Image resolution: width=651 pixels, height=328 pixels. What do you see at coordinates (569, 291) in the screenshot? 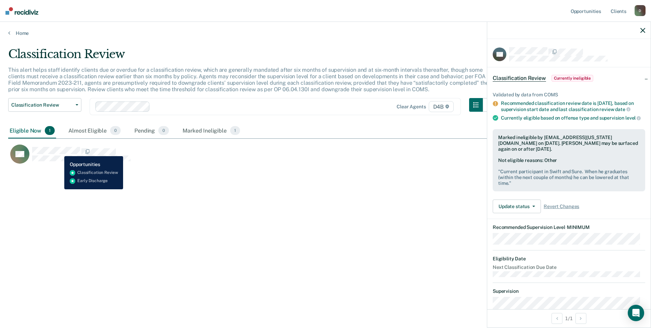
I see `dt: Supervision` at bounding box center [569, 291].